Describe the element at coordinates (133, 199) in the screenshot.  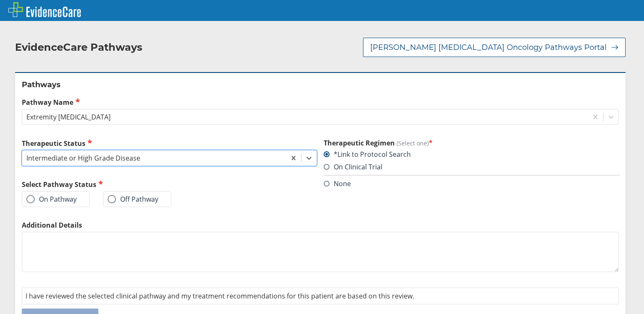
I see `label: Off Pathway` at that location.